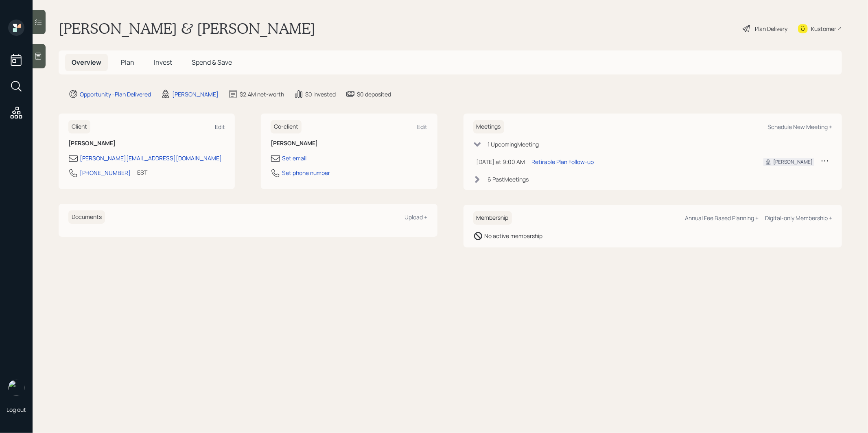  What do you see at coordinates (87, 217) in the screenshot?
I see `h6: Documents` at bounding box center [87, 217].